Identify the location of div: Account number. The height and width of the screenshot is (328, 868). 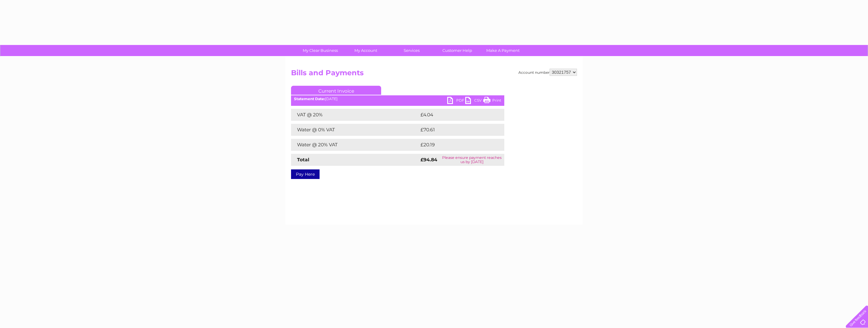
(548, 72).